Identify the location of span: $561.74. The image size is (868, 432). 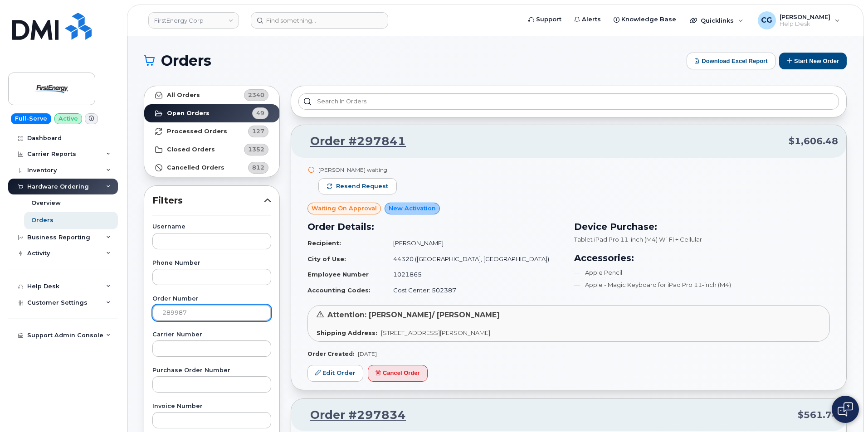
(818, 415).